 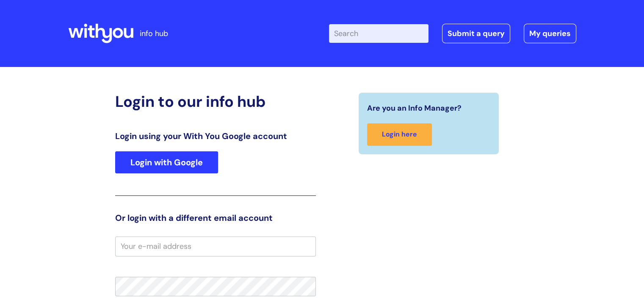 I want to click on h2: Login to our info hub, so click(x=216, y=101).